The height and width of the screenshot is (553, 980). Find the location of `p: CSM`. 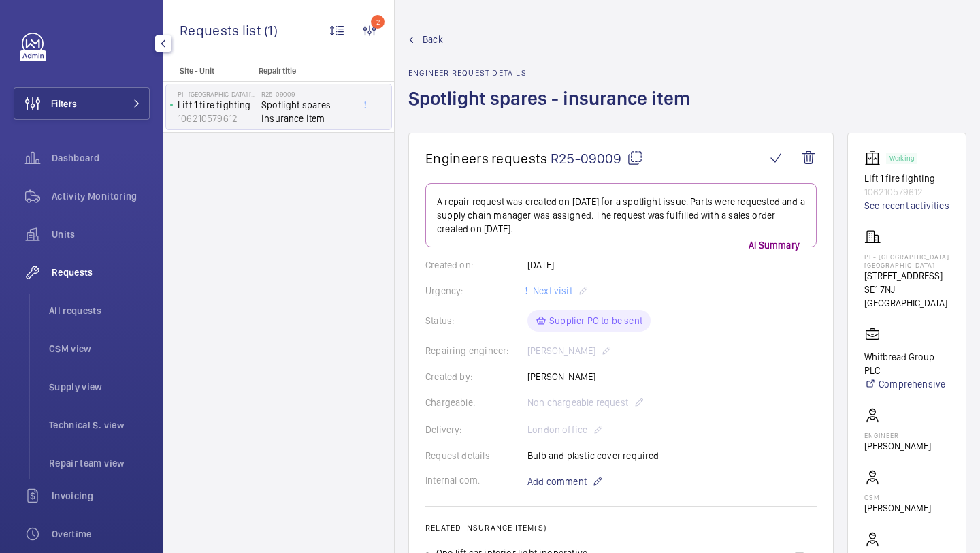

p: CSM is located at coordinates (898, 498).